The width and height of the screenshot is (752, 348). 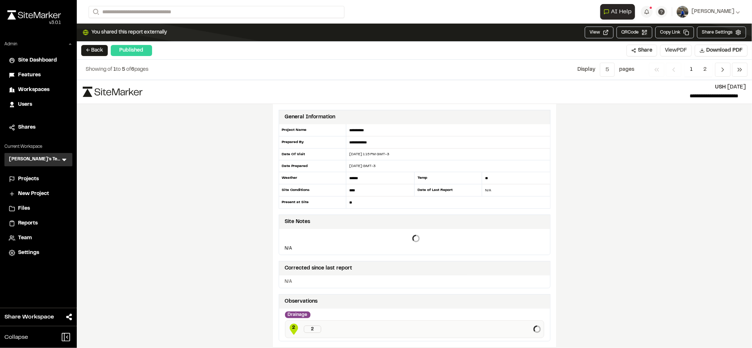 I want to click on span: Settings, so click(x=28, y=253).